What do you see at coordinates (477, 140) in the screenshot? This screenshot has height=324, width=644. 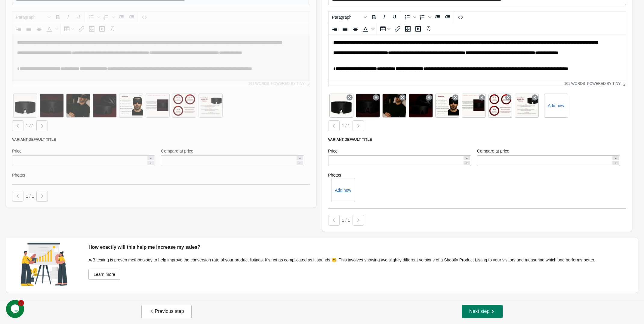 I see `div: Variant: Default Title` at bounding box center [477, 140].